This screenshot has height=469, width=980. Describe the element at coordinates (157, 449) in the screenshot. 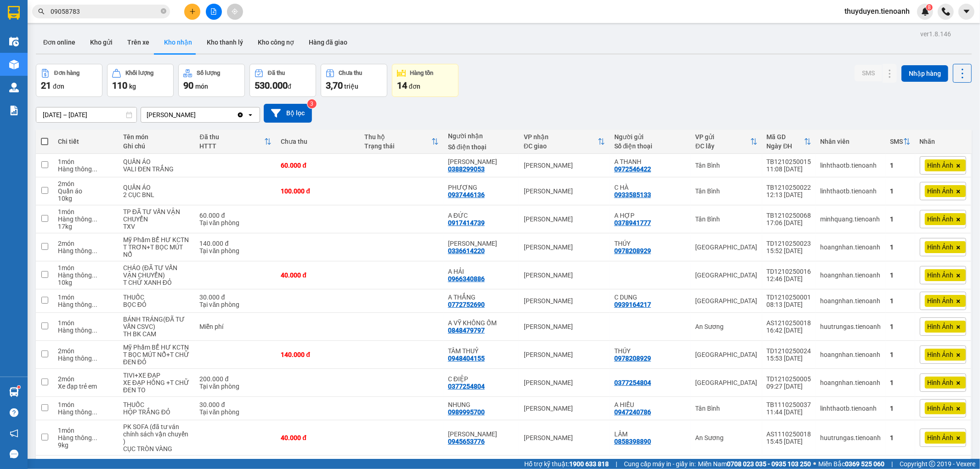

I see `div: CỤC TRÒN VÀNG` at that location.